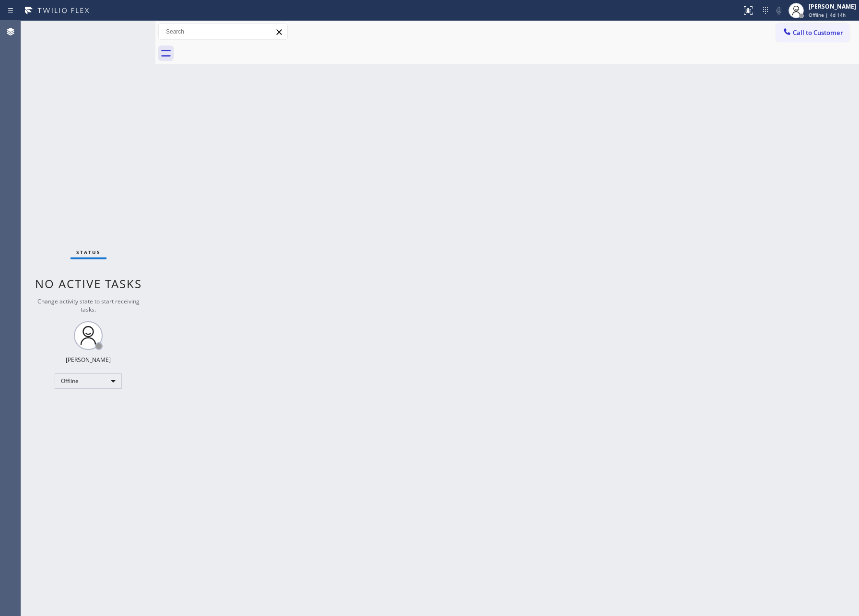 This screenshot has height=616, width=859. Describe the element at coordinates (88, 252) in the screenshot. I see `span: Status` at that location.